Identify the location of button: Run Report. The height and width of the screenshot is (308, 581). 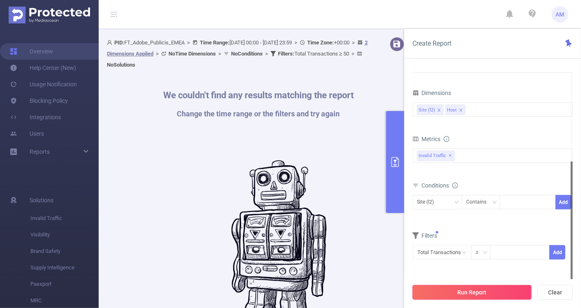
(472, 292).